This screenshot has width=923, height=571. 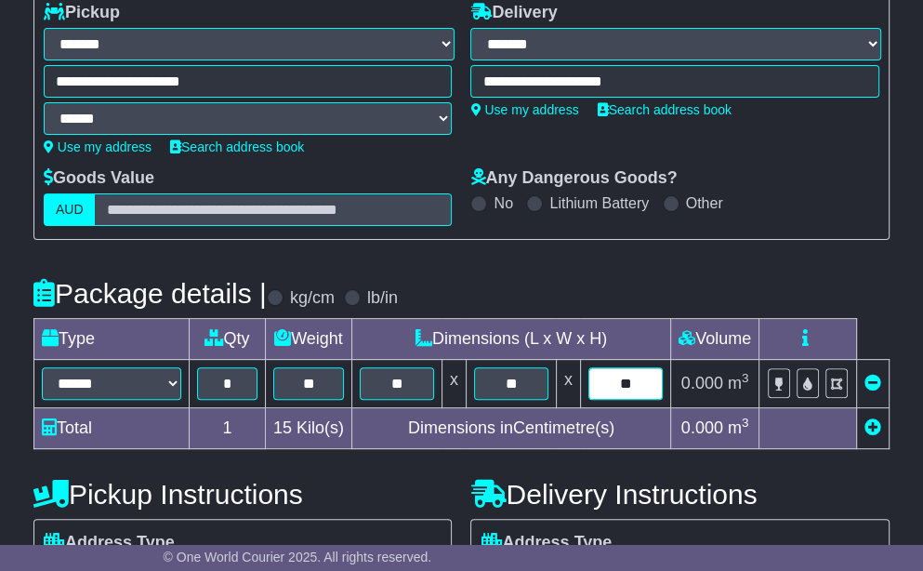 I want to click on td: Dimensions (L x W x H), so click(x=510, y=339).